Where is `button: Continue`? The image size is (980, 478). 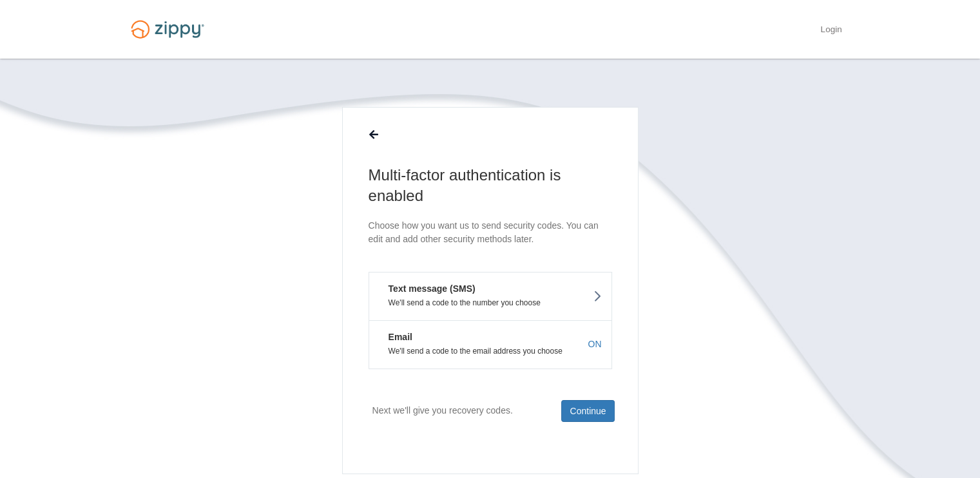
button: Continue is located at coordinates (587, 411).